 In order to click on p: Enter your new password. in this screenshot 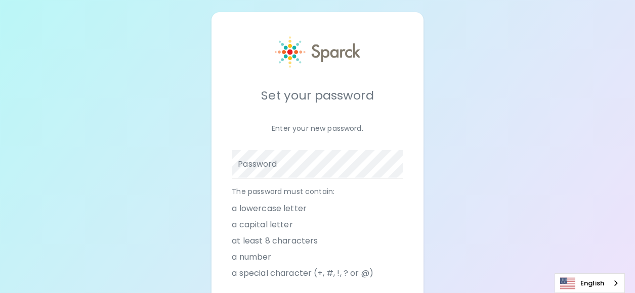, I will do `click(317, 128)`.